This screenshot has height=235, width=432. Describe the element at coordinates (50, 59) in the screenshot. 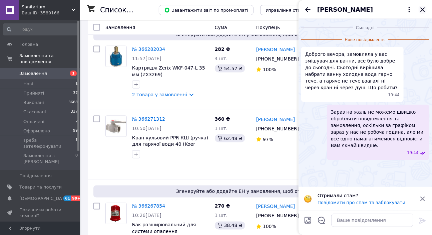

I see `span: Замовлення та повідомлення` at that location.